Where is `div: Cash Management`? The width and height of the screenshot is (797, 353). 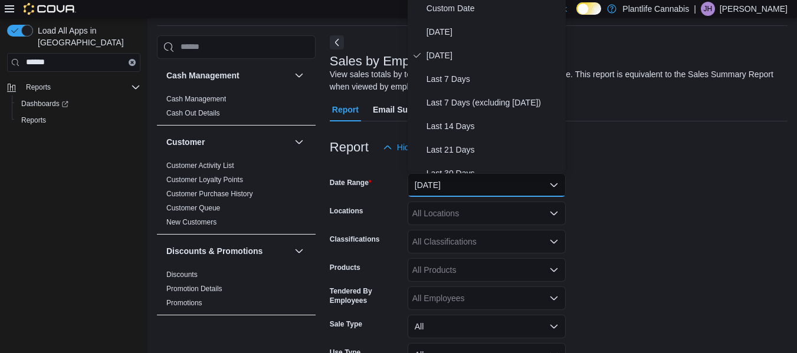 div: Cash Management is located at coordinates (236, 109).